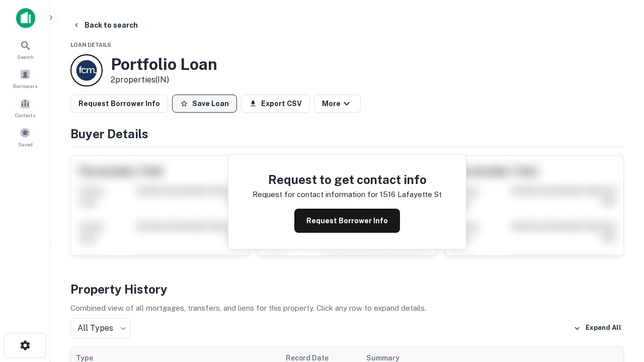 This screenshot has width=644, height=362. I want to click on span: Saved, so click(25, 144).